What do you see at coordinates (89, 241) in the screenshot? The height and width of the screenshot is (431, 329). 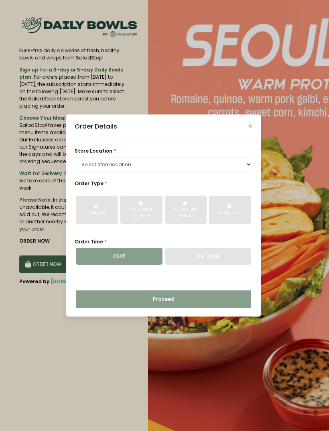 I see `span: Order Time` at bounding box center [89, 241].